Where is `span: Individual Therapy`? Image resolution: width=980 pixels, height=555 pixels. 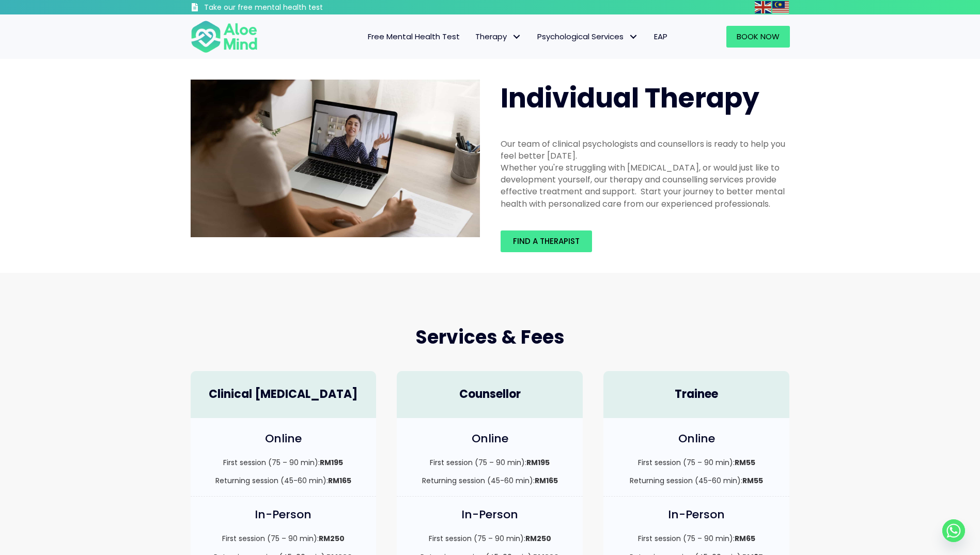 span: Individual Therapy is located at coordinates (630, 97).